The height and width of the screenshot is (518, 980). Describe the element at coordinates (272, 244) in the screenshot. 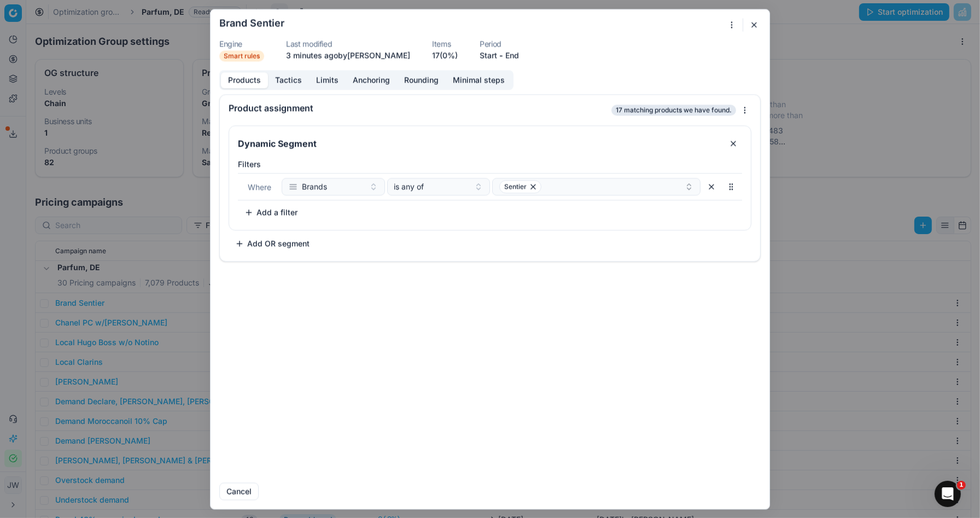

I see `button: Add OR segment` at that location.